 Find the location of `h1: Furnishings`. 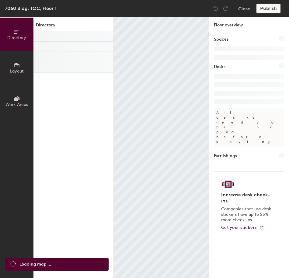

h1: Furnishings is located at coordinates (225, 156).